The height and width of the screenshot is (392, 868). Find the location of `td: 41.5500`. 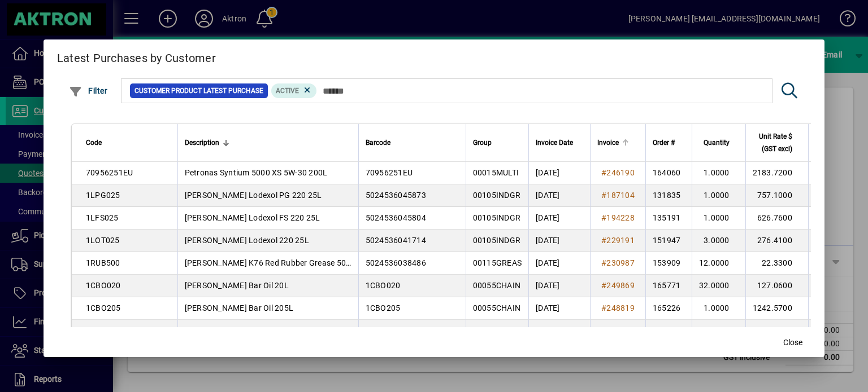

td: 41.5500 is located at coordinates (776, 331).